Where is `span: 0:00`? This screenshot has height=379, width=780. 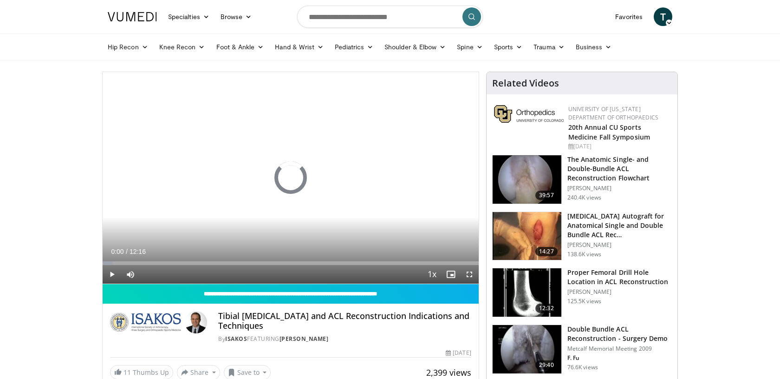
span: 0:00 is located at coordinates (117, 251).